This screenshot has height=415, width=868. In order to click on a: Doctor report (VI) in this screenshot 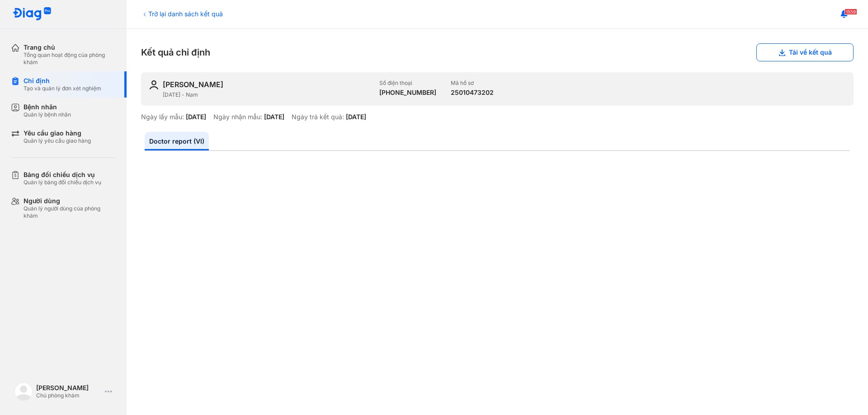, I will do `click(177, 141)`.